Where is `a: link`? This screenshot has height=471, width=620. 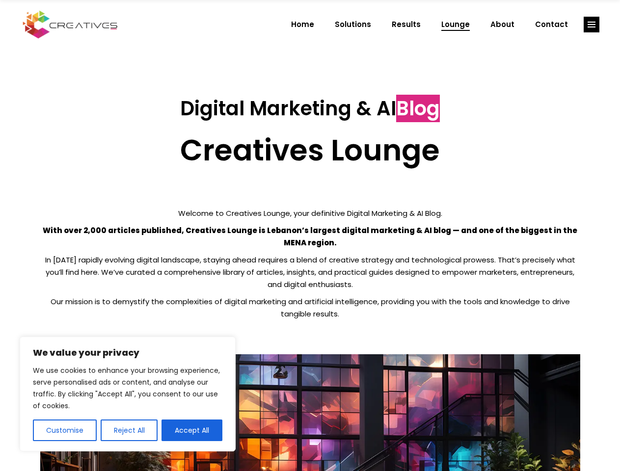
a: link is located at coordinates (591, 25).